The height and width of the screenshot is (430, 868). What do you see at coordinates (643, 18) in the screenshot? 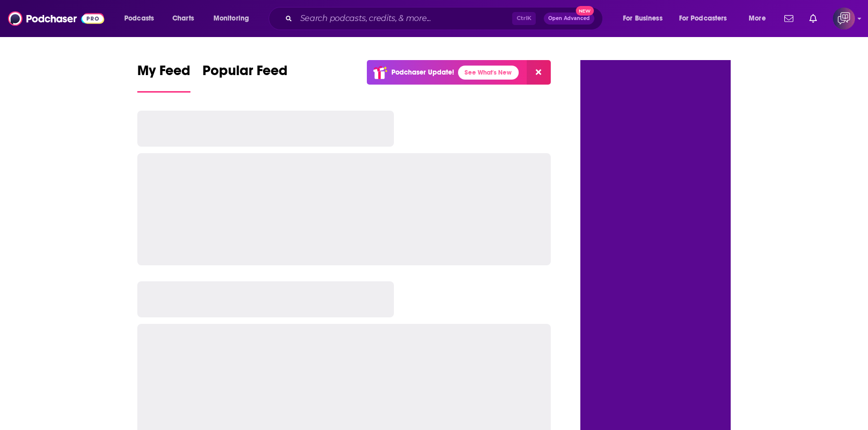
I see `span: For Business` at bounding box center [643, 18].